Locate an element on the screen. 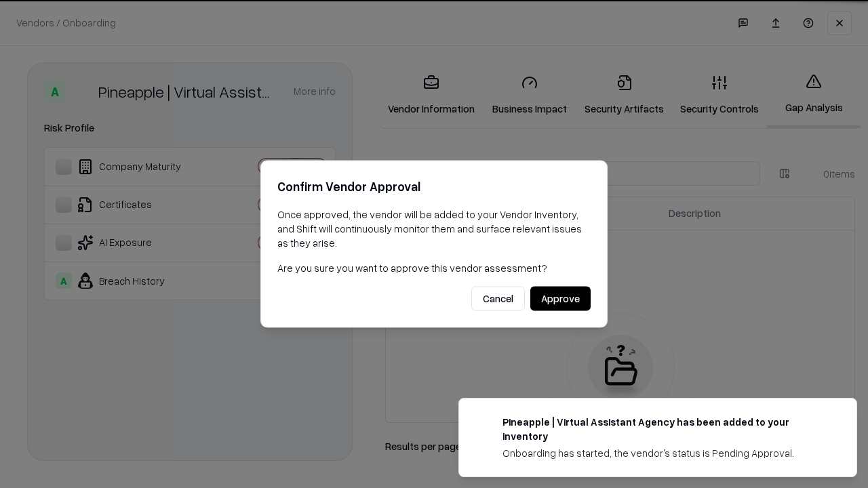  button: Cancel is located at coordinates (497, 298).